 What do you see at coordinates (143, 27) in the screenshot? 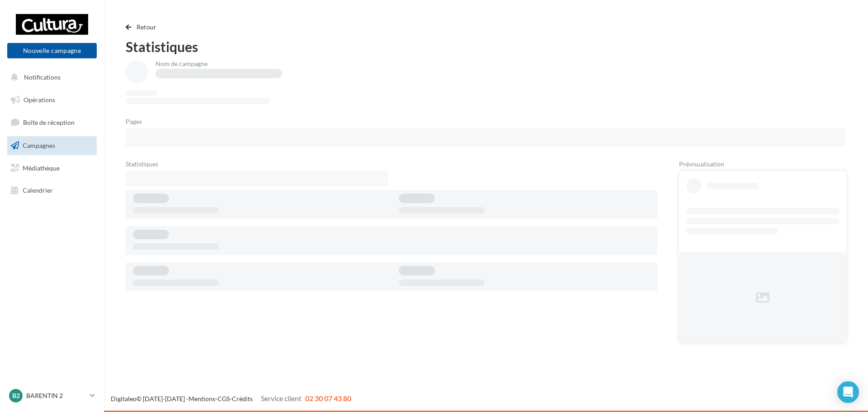
I see `button: Retour` at bounding box center [143, 27].